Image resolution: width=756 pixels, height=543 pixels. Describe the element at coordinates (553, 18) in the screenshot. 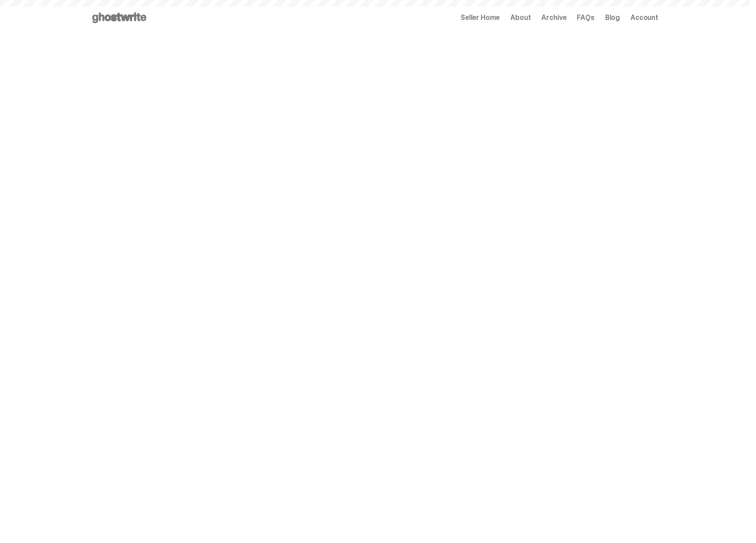

I see `a: Archive` at that location.